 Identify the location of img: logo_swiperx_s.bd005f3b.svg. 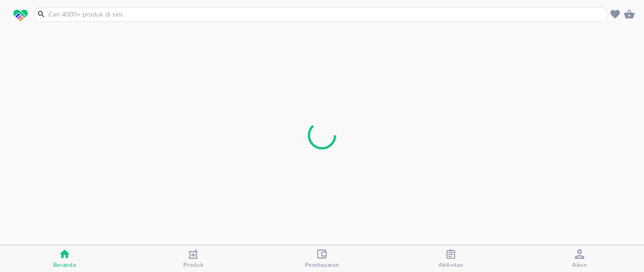
(21, 16).